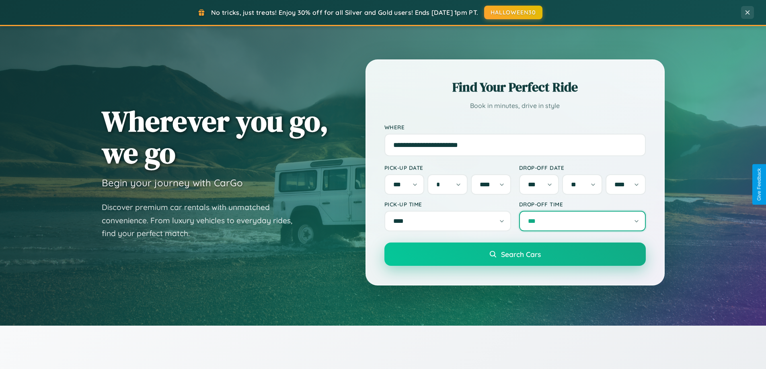  What do you see at coordinates (513, 12) in the screenshot?
I see `button: HALLOWEEN30` at bounding box center [513, 12].